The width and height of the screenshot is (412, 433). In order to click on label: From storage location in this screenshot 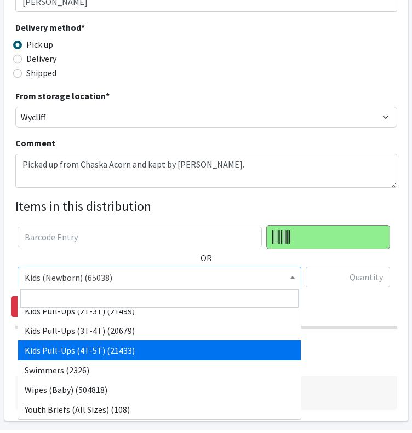, I will do `click(62, 96)`.